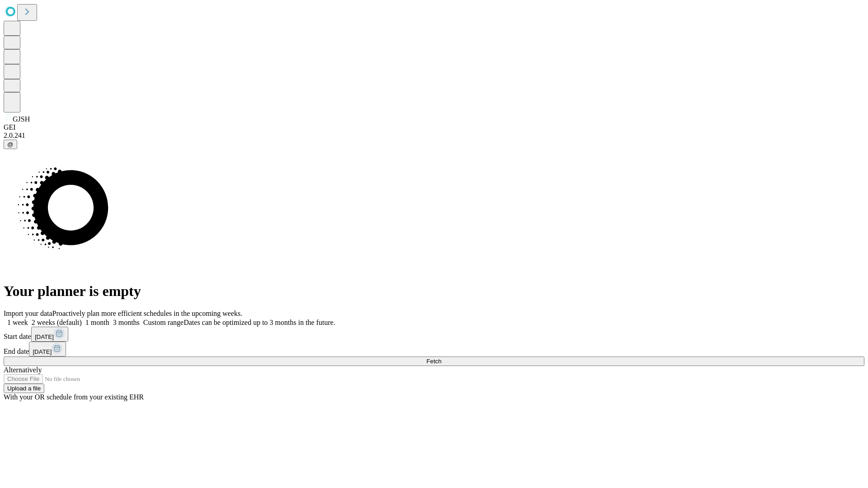 This screenshot has width=868, height=488. What do you see at coordinates (57, 322) in the screenshot?
I see `span: 2 weeks (default)` at bounding box center [57, 322].